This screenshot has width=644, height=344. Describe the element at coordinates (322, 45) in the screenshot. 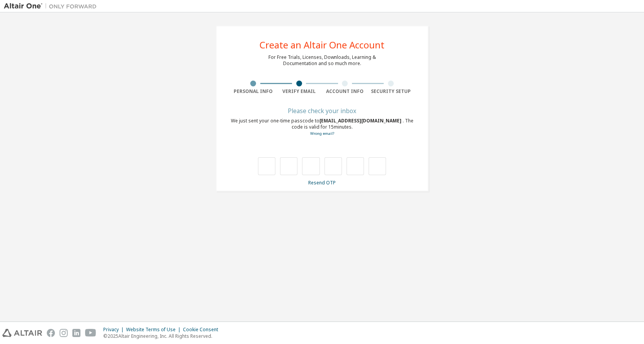

I see `div: Create an Altair One Account` at that location.